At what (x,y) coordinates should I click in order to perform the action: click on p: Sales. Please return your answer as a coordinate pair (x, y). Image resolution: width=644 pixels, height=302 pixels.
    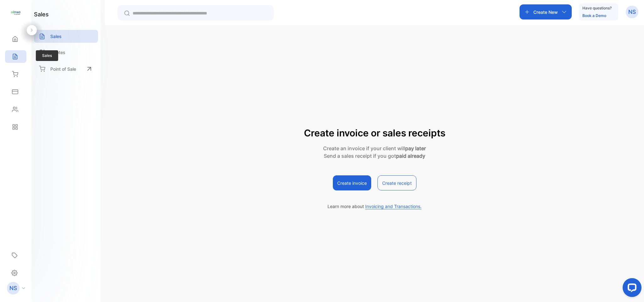
    Looking at the image, I should click on (56, 36).